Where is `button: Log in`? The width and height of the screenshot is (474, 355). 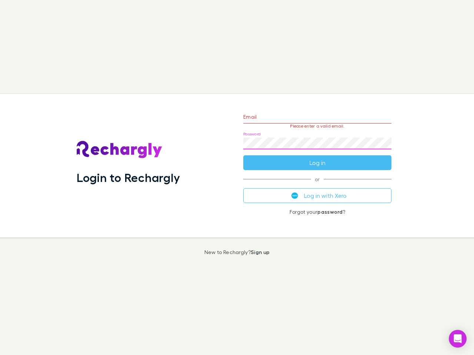 button: Log in is located at coordinates (317, 163).